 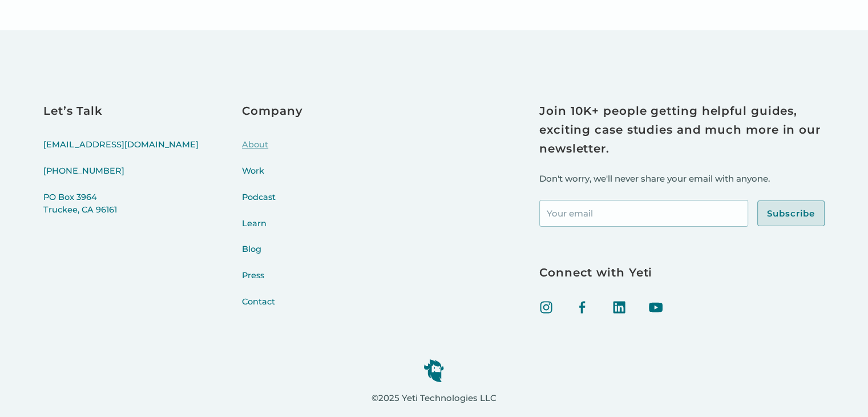 I want to click on h3: Connect with Yeti, so click(x=682, y=272).